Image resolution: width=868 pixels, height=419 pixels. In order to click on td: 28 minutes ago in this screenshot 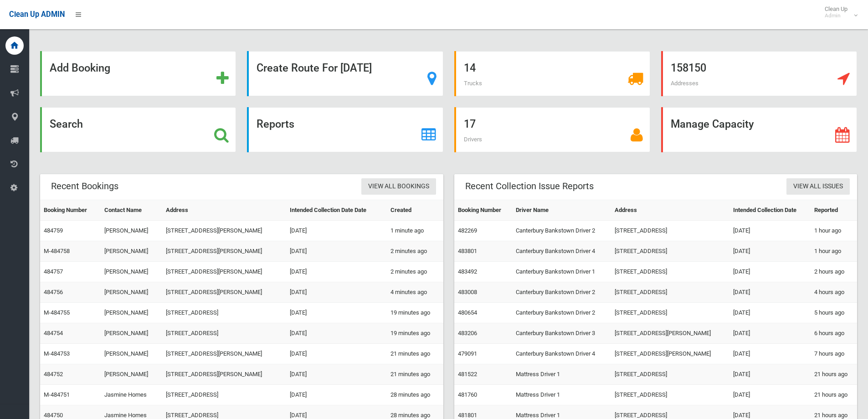, I will do `click(415, 395)`.